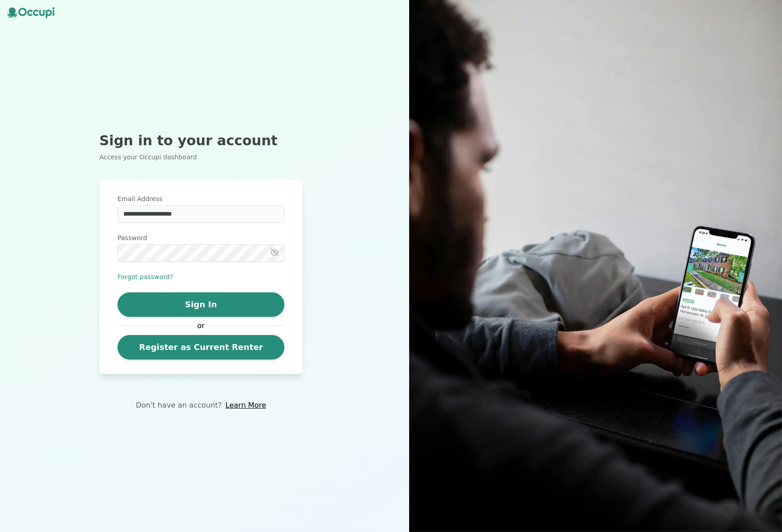 Image resolution: width=782 pixels, height=532 pixels. Describe the element at coordinates (201, 141) in the screenshot. I see `h2: Sign in to your account` at that location.